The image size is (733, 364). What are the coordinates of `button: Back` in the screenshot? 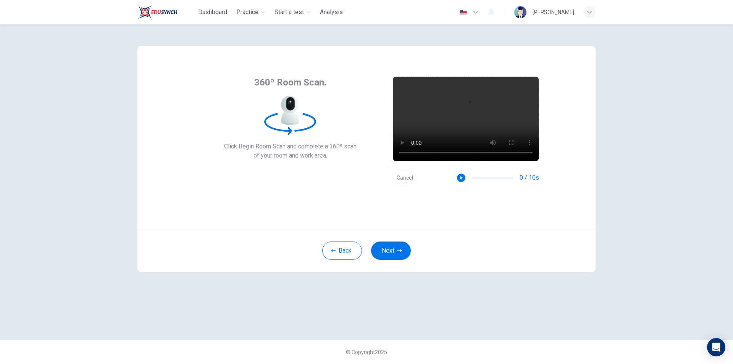 It's located at (342, 251).